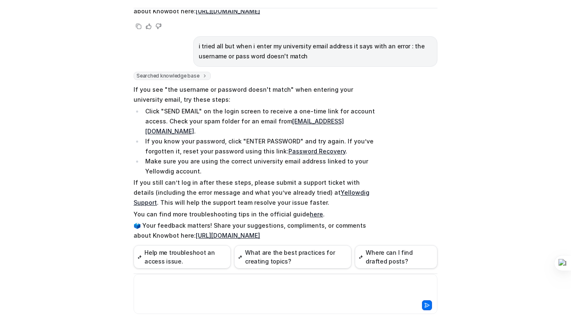 This screenshot has height=324, width=571. I want to click on p: If you still can’t log in after these steps, please submit a support ticket with details (includi..., so click(255, 193).